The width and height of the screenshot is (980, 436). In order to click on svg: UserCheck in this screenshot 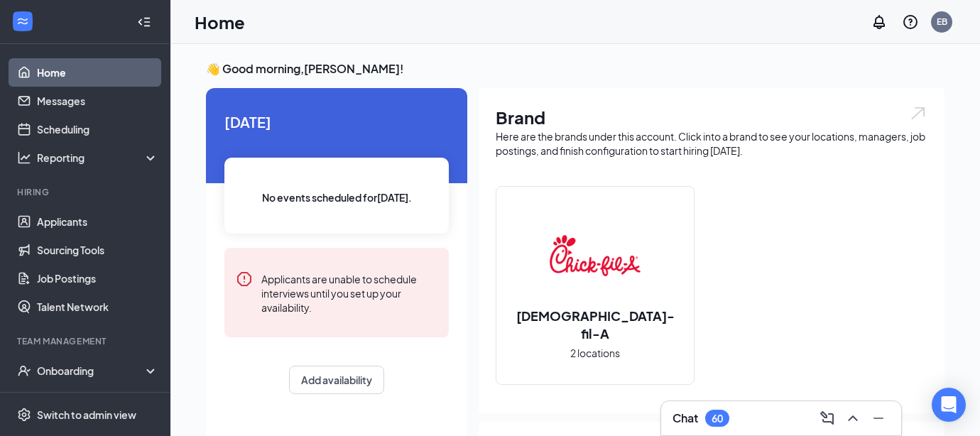, I will do `click(24, 371)`.